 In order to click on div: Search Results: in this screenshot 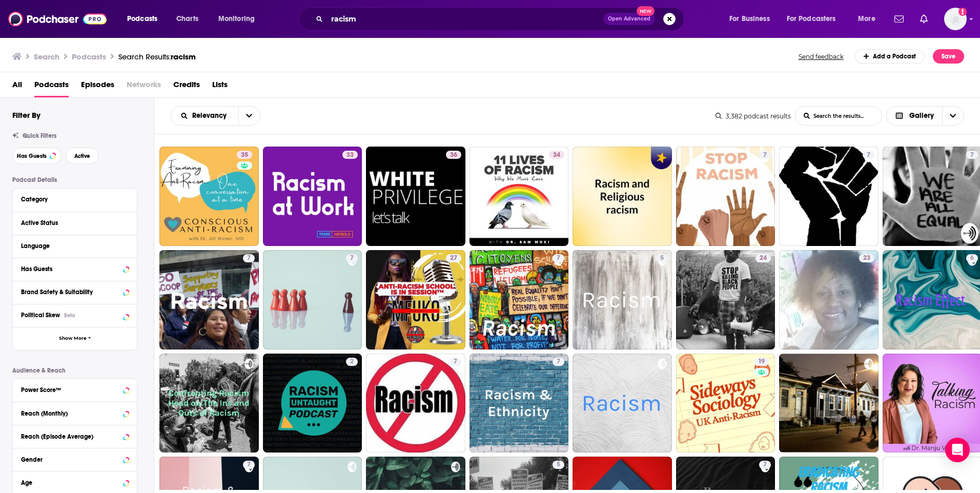, I will do `click(157, 56)`.